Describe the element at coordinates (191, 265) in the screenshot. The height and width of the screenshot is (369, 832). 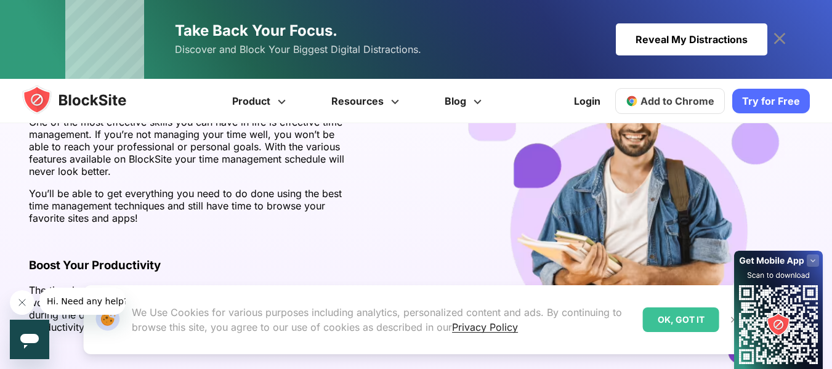
I see `h3: Boost Your Productivity` at that location.